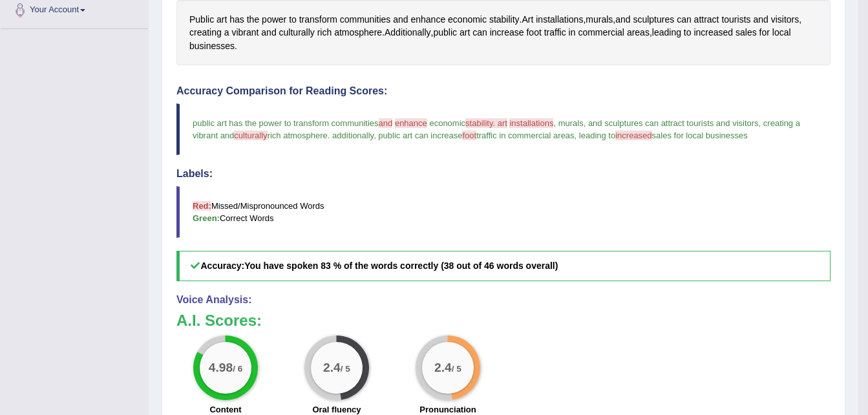 This screenshot has width=868, height=415. Describe the element at coordinates (568, 123) in the screenshot. I see `span: , murals` at that location.